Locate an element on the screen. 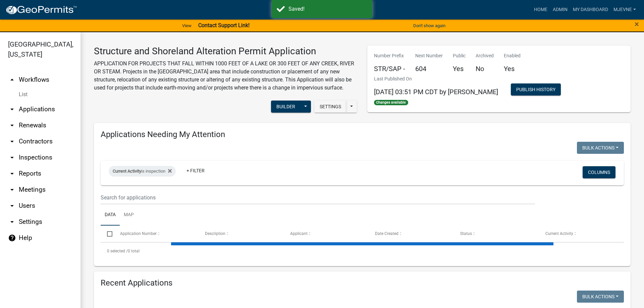  span: Application Number is located at coordinates (138, 234).